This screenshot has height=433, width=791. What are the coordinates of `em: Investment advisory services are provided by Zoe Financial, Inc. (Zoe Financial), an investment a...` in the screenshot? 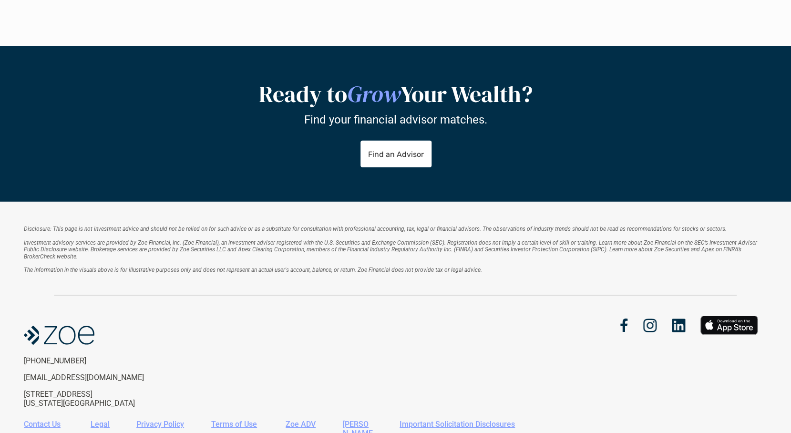 It's located at (391, 249).